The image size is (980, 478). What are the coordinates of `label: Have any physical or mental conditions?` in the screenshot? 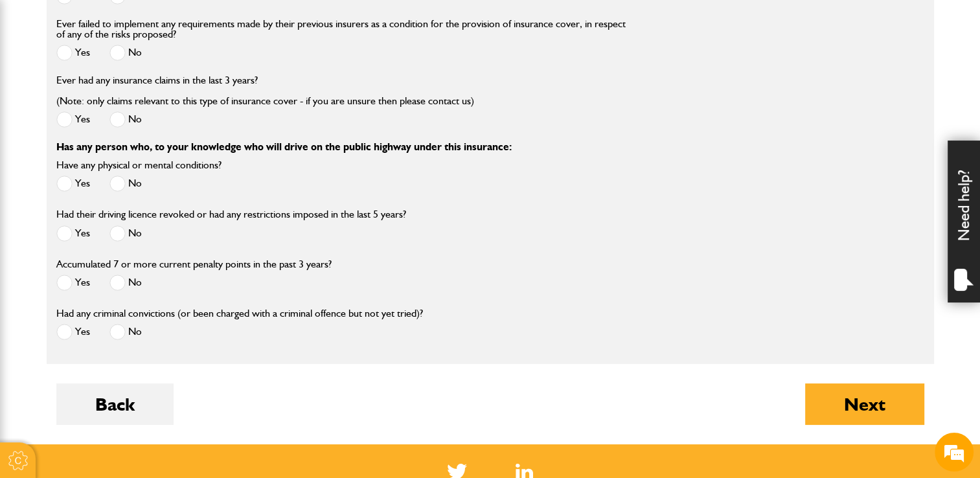 It's located at (138, 165).